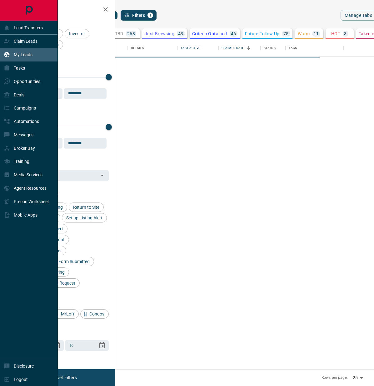 Image resolution: width=374 pixels, height=386 pixels. Describe the element at coordinates (209, 34) in the screenshot. I see `p: Criteria Obtained` at that location.